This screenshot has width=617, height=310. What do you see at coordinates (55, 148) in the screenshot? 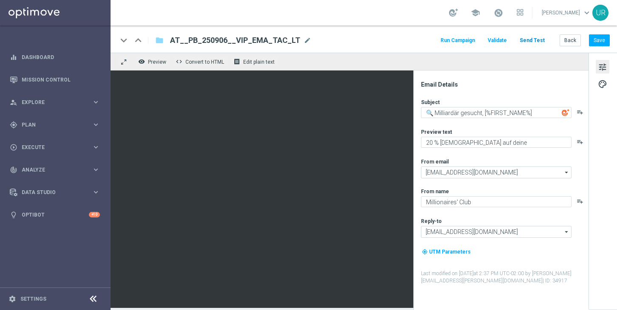
I see `button: play_circle_outline Execute keyboard_arrow_right` at bounding box center [55, 148].